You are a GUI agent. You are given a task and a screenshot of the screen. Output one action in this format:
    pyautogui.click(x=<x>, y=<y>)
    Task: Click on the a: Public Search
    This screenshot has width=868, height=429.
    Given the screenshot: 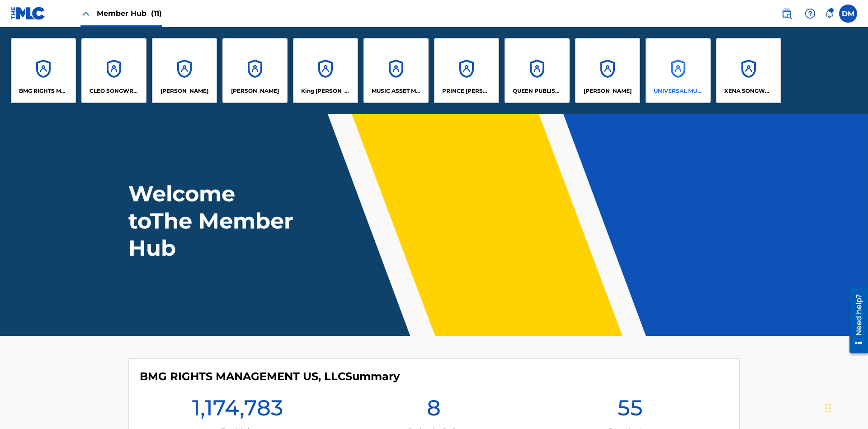 What is the action you would take?
    pyautogui.click(x=787, y=13)
    